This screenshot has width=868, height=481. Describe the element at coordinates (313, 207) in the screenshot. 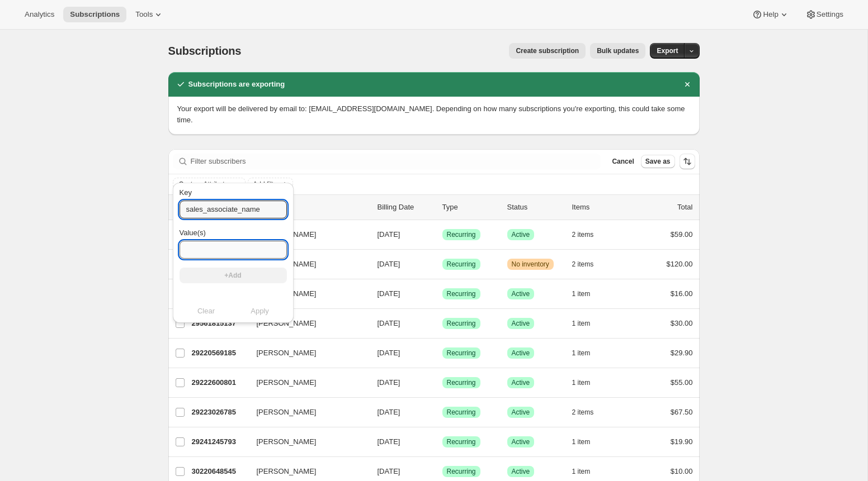

I see `p: Customer` at that location.